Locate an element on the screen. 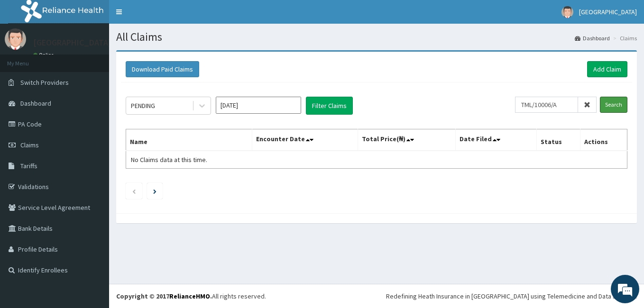 This screenshot has width=644, height=308. button: Download Paid Claims is located at coordinates (162, 69).